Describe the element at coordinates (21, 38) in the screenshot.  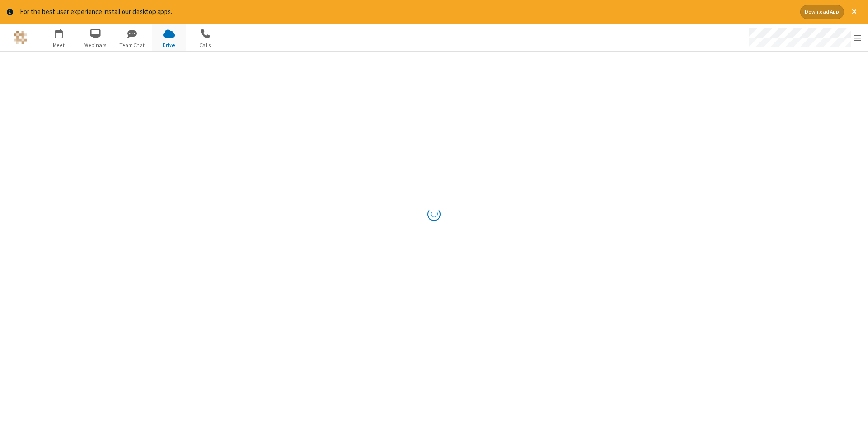
I see `img: QA Selenium DO NOT DELETE OR CHANGE` at that location.